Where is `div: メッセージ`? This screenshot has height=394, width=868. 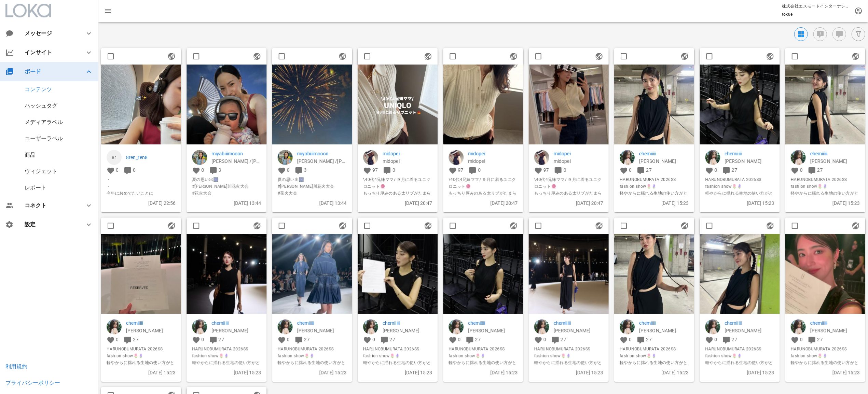 div: メッセージ is located at coordinates (49, 33).